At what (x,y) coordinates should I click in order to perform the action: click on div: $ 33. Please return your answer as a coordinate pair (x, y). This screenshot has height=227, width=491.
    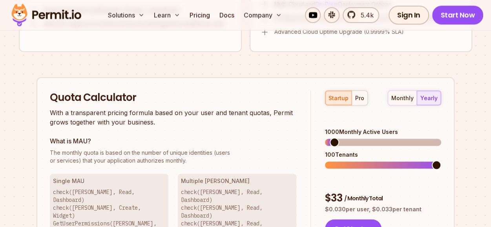
    Looking at the image, I should click on (383, 198).